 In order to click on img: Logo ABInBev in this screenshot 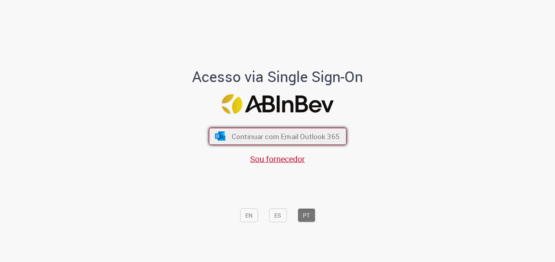, I will do `click(278, 104)`.